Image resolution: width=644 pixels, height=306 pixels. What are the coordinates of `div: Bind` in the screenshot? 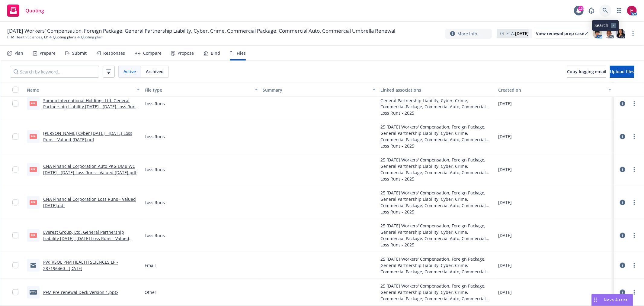 It's located at (215, 53).